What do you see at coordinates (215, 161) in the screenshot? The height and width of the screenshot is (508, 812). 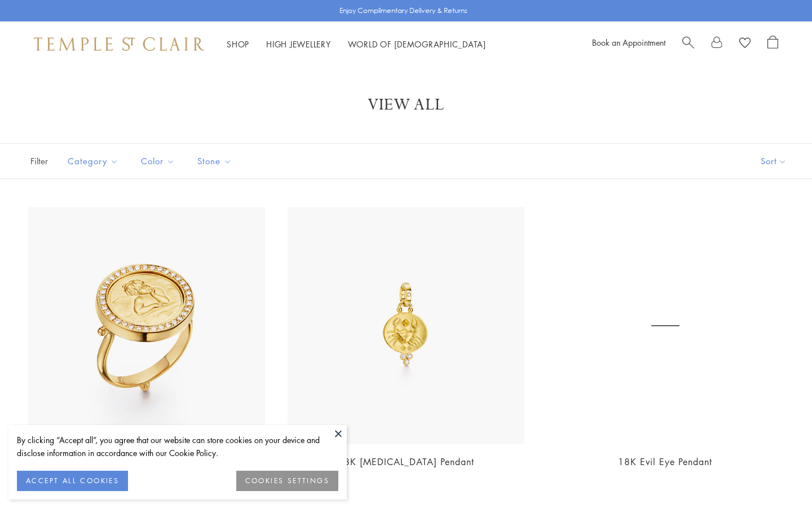 I see `button: Stone` at bounding box center [215, 161].